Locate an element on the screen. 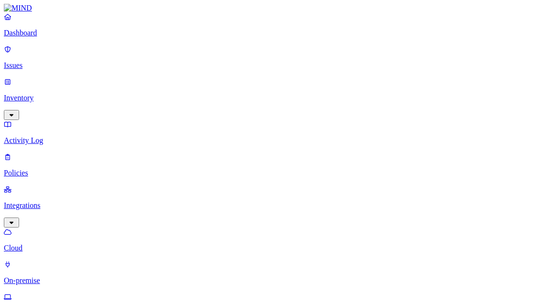 The image size is (551, 305). a: MIND is located at coordinates (276, 8).